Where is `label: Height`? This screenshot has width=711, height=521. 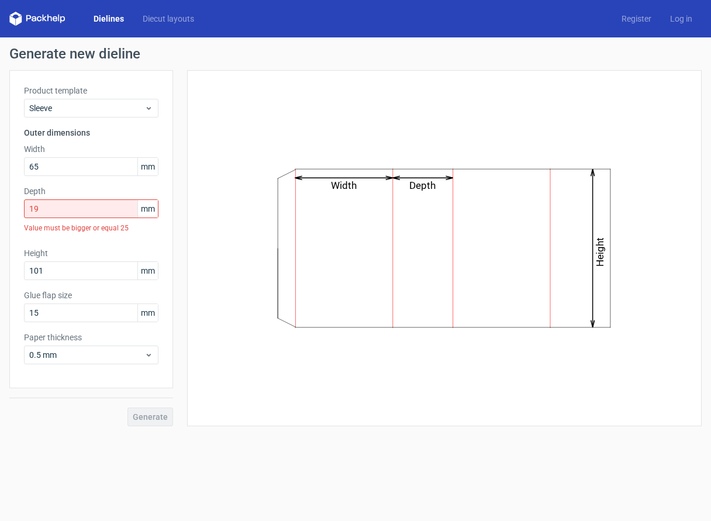 label: Height is located at coordinates (91, 253).